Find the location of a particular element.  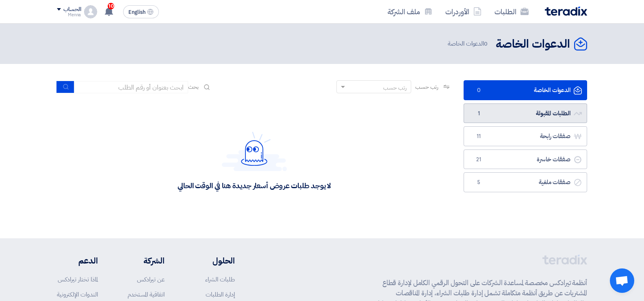

a: طلبات الشراء is located at coordinates (220, 279).